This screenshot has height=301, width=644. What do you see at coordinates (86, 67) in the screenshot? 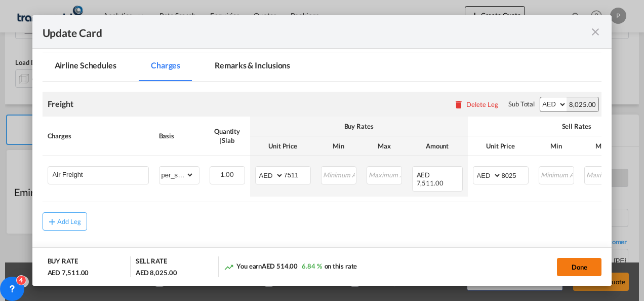
I see `md-tab-item: Airline Schedules` at bounding box center [86, 67].